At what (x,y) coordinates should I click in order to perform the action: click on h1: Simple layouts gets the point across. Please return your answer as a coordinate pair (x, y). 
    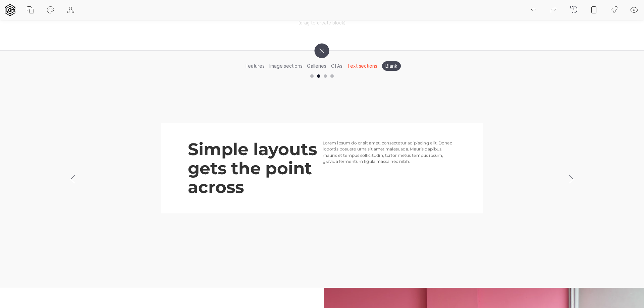
    Looking at the image, I should click on (254, 168).